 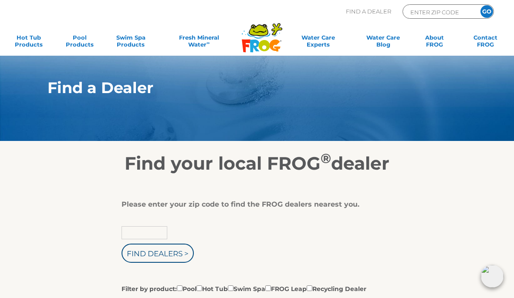 I want to click on a: AboutFROG, so click(x=434, y=43).